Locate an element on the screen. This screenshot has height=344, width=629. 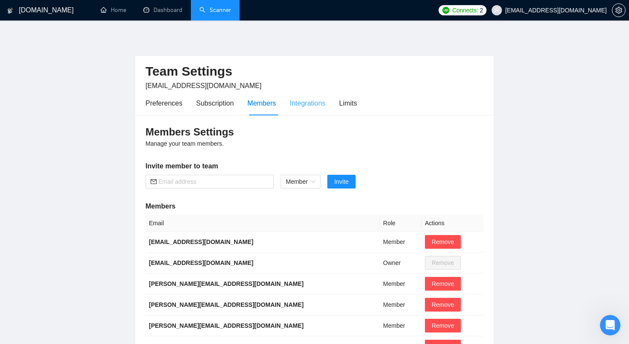
th: Role is located at coordinates (400, 223).